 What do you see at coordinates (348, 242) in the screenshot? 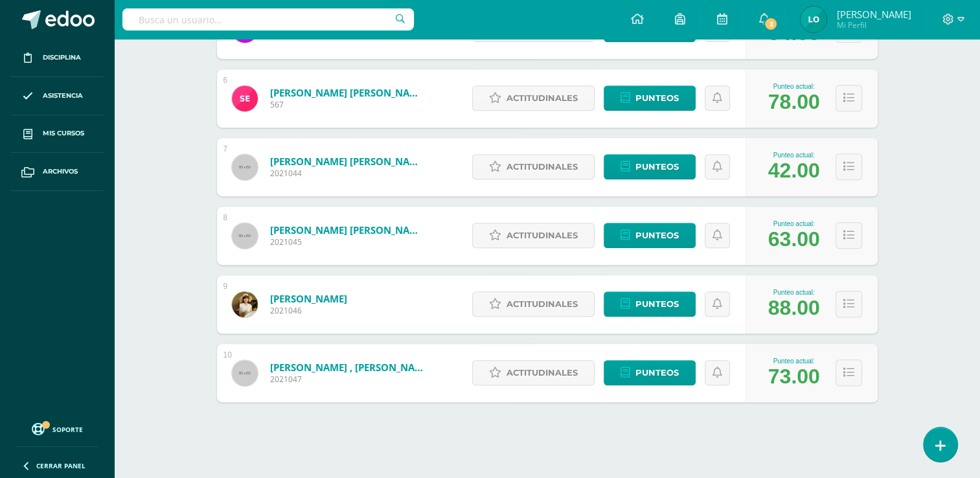
I see `span: 2021045` at bounding box center [348, 242].